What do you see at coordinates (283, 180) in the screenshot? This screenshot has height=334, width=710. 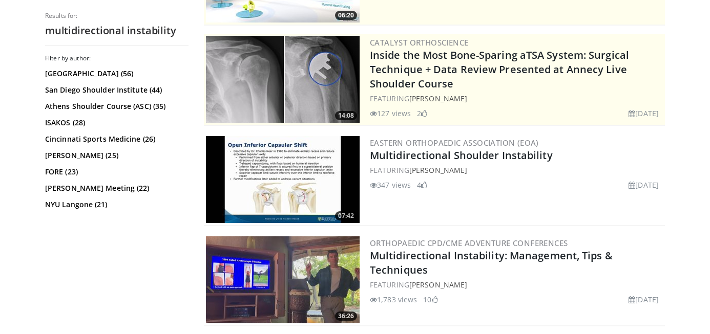 I see `a: 07:42` at bounding box center [283, 180].